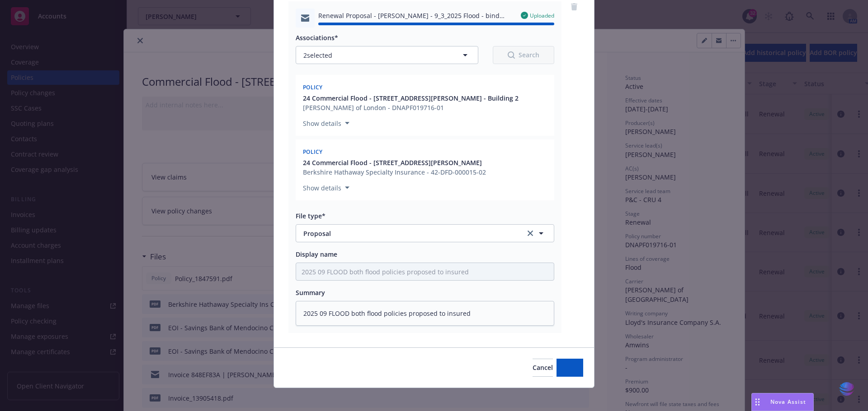 This screenshot has width=868, height=411. What do you see at coordinates (310, 293) in the screenshot?
I see `span: Summary` at bounding box center [310, 293].